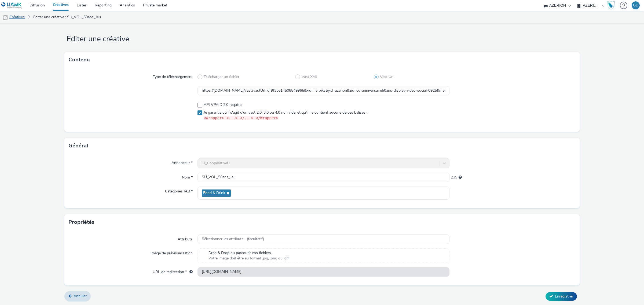  What do you see at coordinates (79, 60) in the screenshot?
I see `h3: Contenu` at bounding box center [79, 60].